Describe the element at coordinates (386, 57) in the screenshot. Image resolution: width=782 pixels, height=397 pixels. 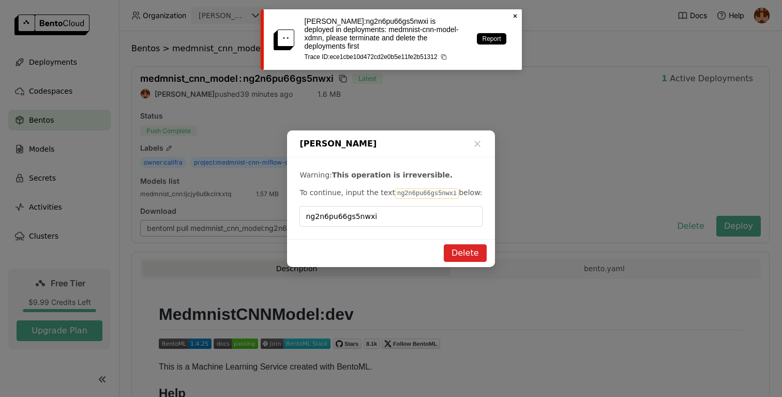
I see `p: Trace ID: ece1cbe10d472cd2e0b5e11fe2b51312` at that location.